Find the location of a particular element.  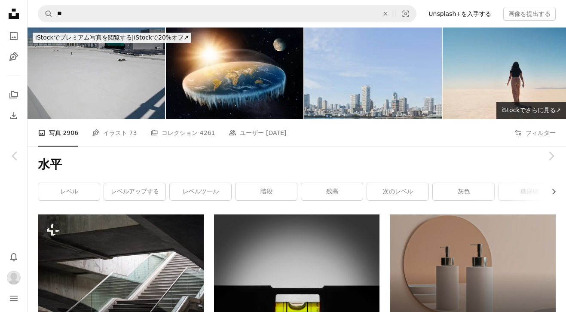

img: Rooftop HVAC with VRV Units is located at coordinates (96, 73).